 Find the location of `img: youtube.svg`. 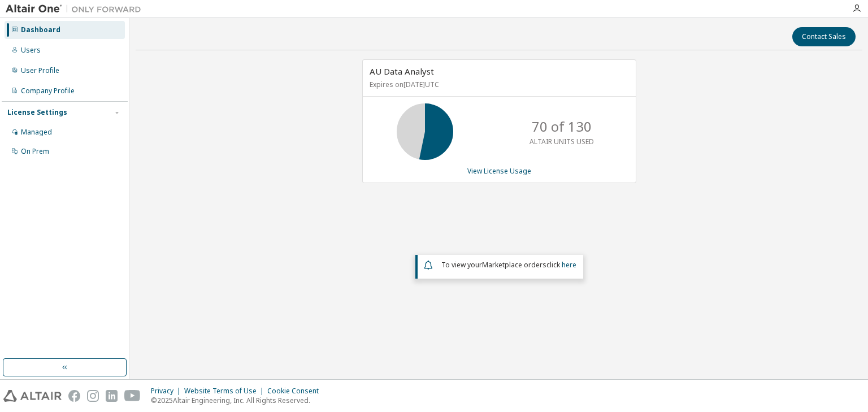

img: youtube.svg is located at coordinates (132, 396).